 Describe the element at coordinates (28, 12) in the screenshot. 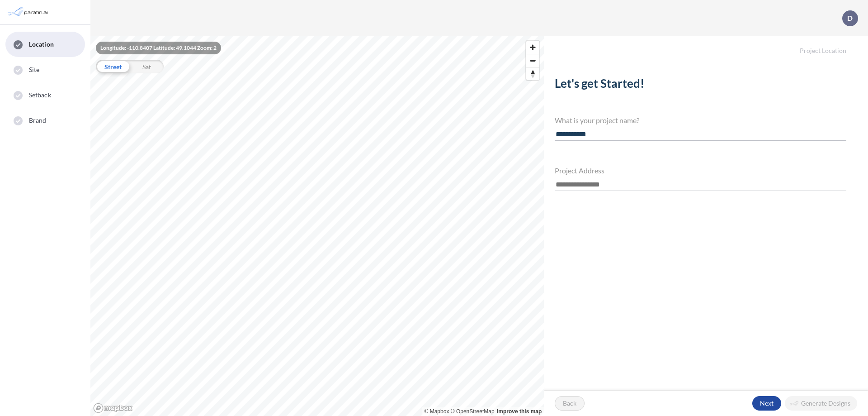

I see `img: Parafin` at that location.